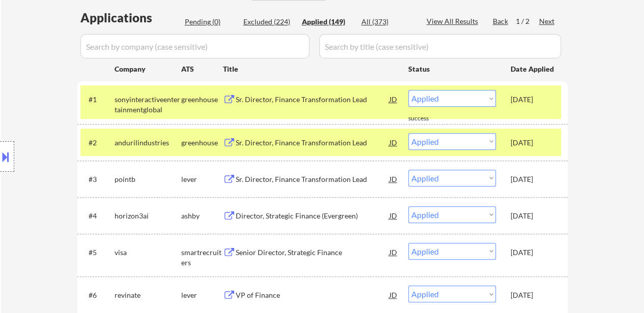  I want to click on div: Back, so click(501, 21).